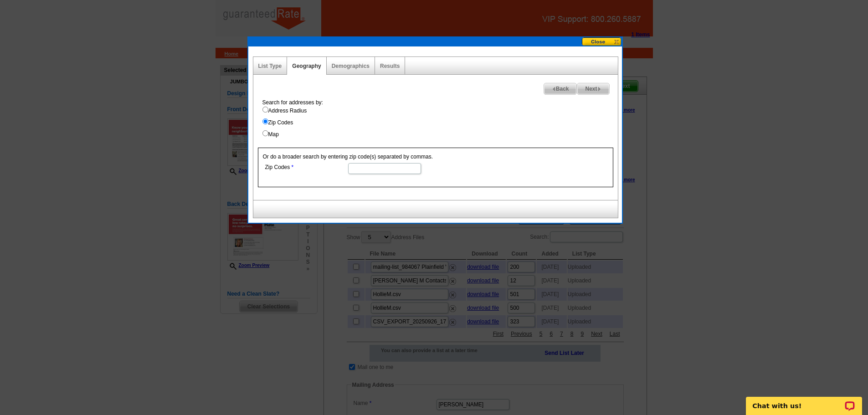 This screenshot has width=868, height=415. I want to click on div: Search for addresses by:, so click(438, 119).